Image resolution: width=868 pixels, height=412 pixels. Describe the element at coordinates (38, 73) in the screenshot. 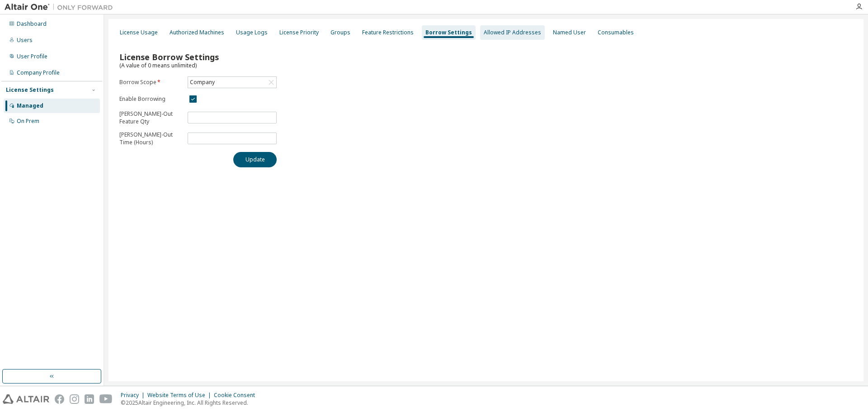

I see `div: Company Profile` at that location.